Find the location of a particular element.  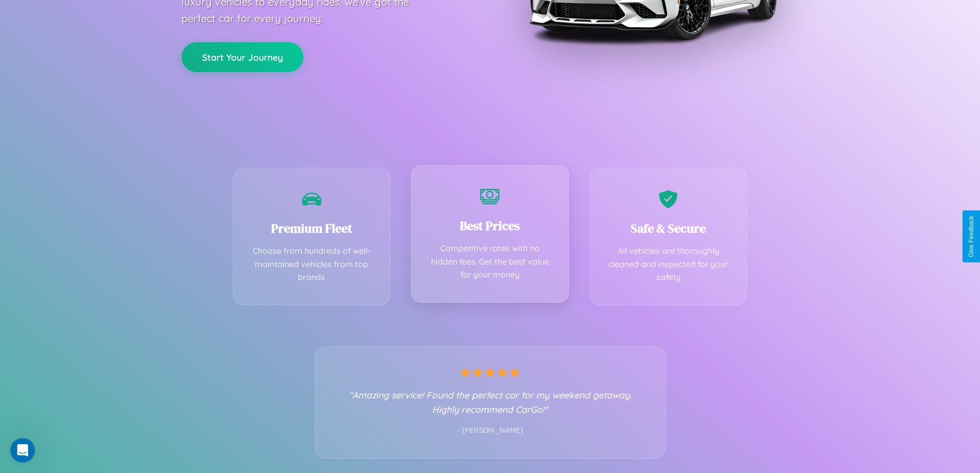

button: Start Your Journey is located at coordinates (242, 57).